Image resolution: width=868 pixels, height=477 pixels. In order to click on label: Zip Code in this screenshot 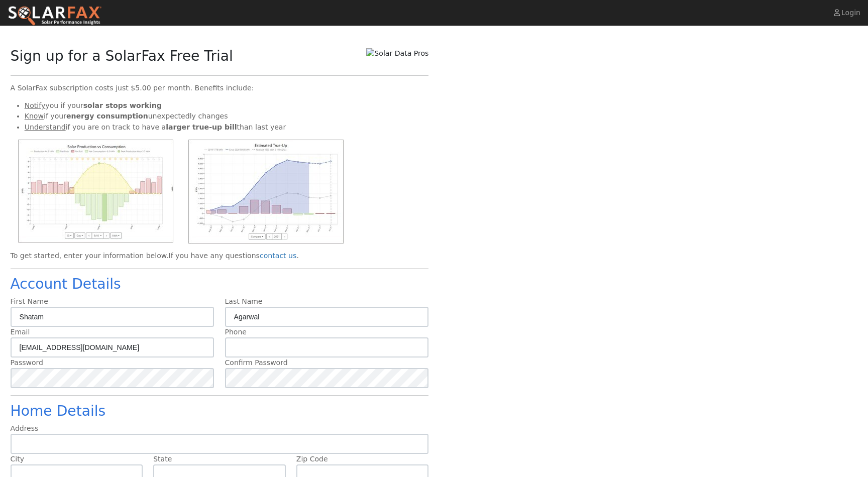, I will do `click(312, 459)`.